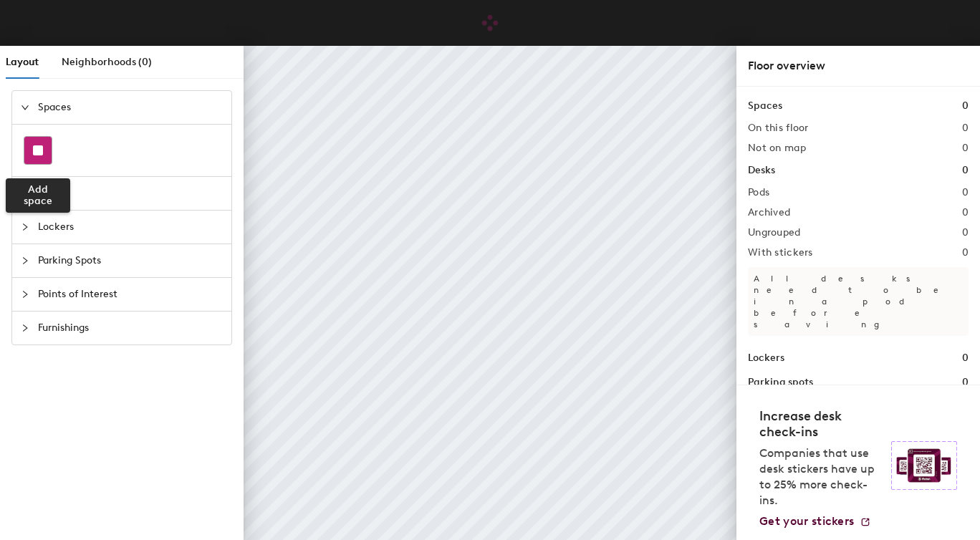 The width and height of the screenshot is (980, 540). I want to click on span: Lockers, so click(131, 228).